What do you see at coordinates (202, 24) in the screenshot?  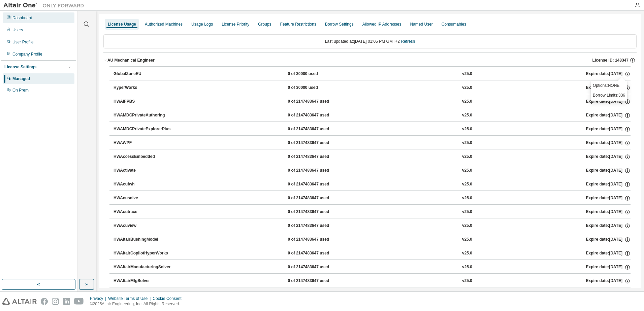 I see `div: Usage Logs` at bounding box center [202, 24].